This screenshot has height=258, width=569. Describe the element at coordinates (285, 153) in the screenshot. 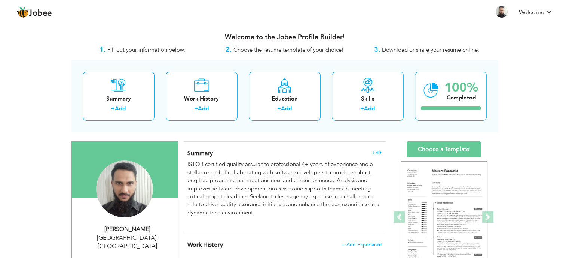

I see `h4: Adding a summary is a quick and easy way to highlight your experience and interests.` at that location.